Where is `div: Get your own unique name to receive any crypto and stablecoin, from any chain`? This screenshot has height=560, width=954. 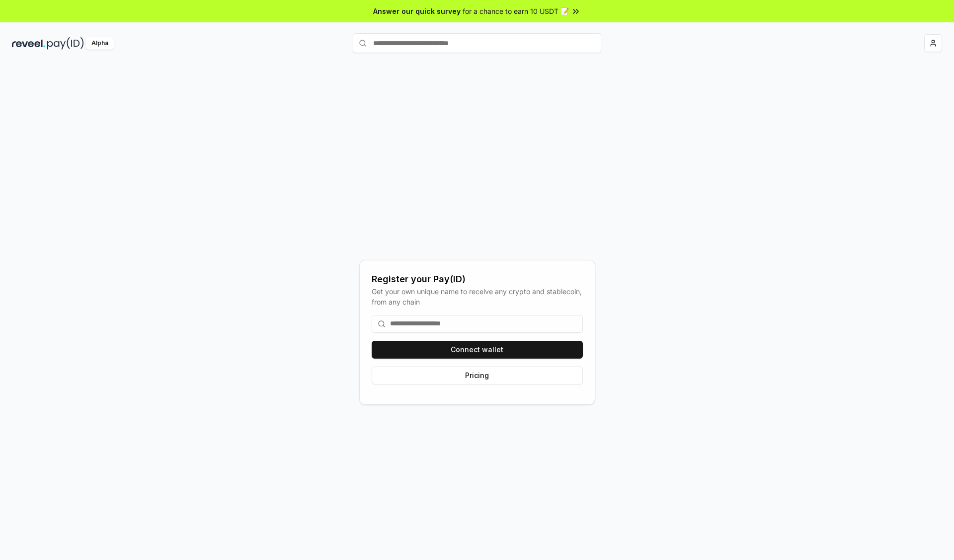 div: Get your own unique name to receive any crypto and stablecoin, from any chain is located at coordinates (477, 297).